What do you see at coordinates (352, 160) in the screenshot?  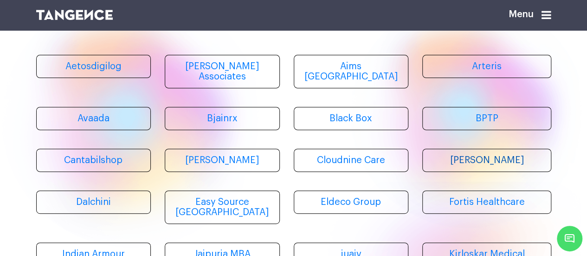 I see `a: Cloudnine Care` at bounding box center [352, 160].